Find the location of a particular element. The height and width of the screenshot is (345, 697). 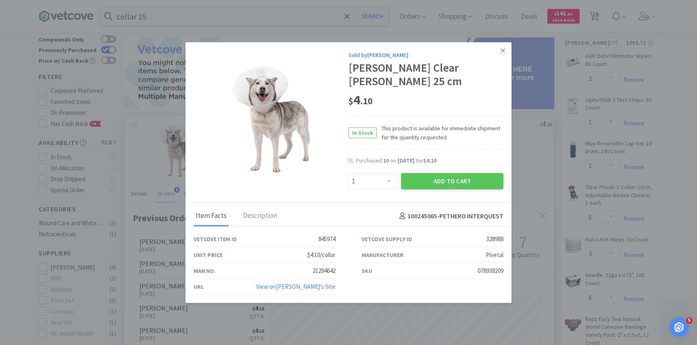

span: 5 is located at coordinates (689, 321).